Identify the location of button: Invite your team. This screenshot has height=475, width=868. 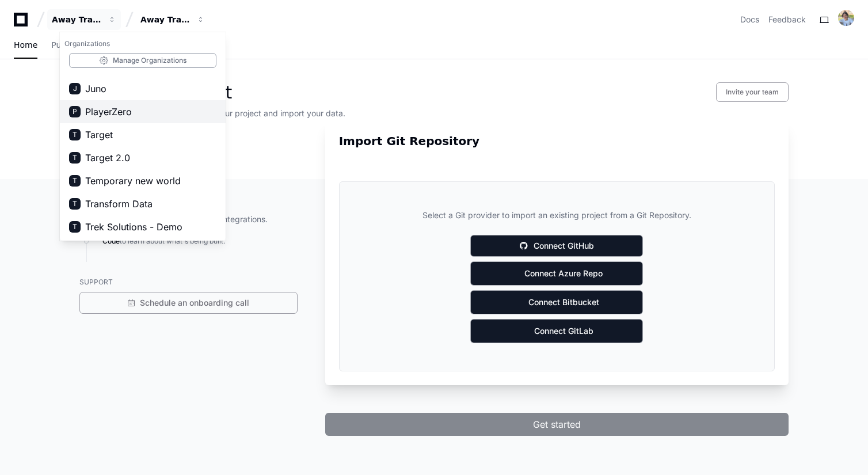
(752, 92).